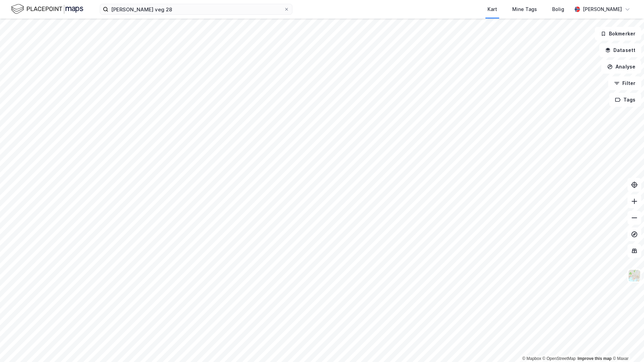 This screenshot has height=362, width=644. What do you see at coordinates (625, 83) in the screenshot?
I see `button: Filter` at bounding box center [625, 83].